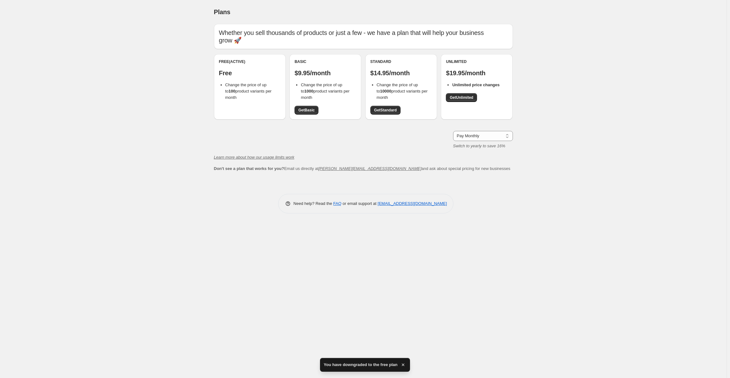 This screenshot has width=730, height=378. Describe the element at coordinates (385, 110) in the screenshot. I see `span: Get Standard` at that location.